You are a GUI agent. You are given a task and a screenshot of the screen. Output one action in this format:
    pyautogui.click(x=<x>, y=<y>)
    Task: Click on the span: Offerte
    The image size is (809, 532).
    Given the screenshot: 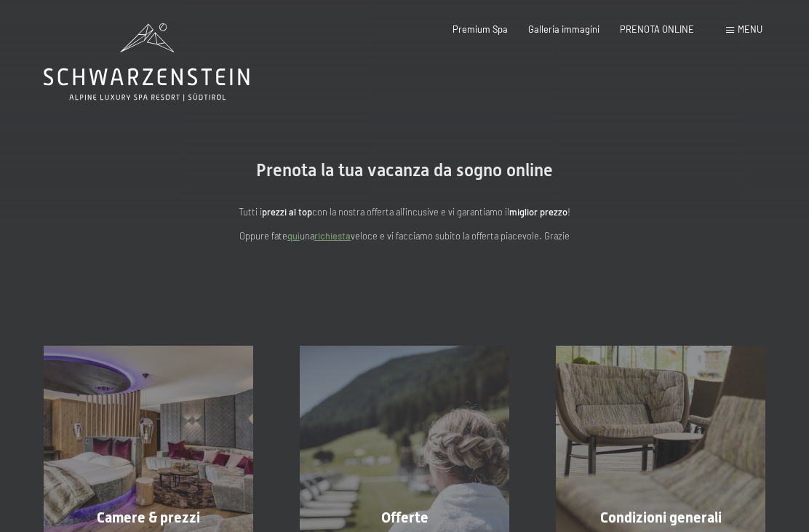 What is the action you would take?
    pyautogui.click(x=404, y=517)
    